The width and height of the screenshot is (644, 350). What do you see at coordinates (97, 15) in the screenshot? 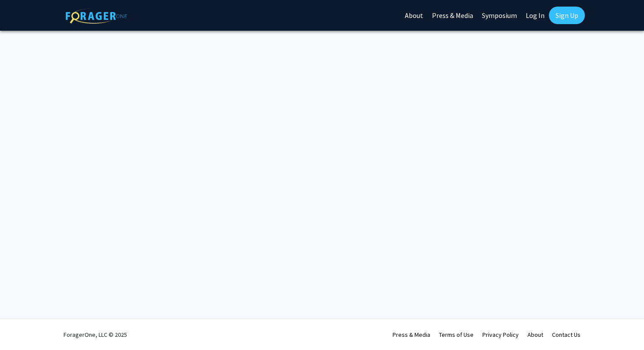
I see `img: ForagerOne Logo` at bounding box center [97, 15].